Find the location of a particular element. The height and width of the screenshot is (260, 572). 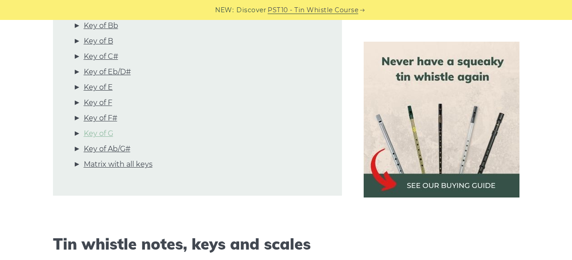

img: tin whistle buying guide is located at coordinates (441, 120).